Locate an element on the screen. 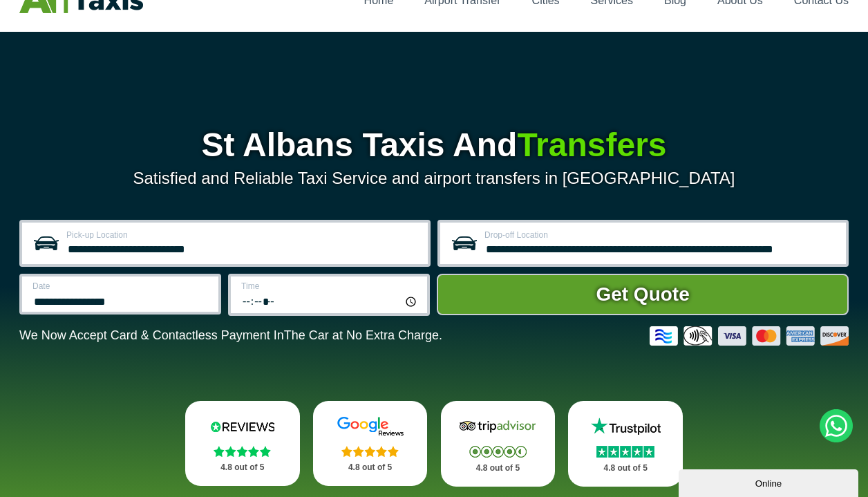 Image resolution: width=868 pixels, height=497 pixels. a: Tripadvisor Stars 4.8 out of 5 is located at coordinates (498, 444).